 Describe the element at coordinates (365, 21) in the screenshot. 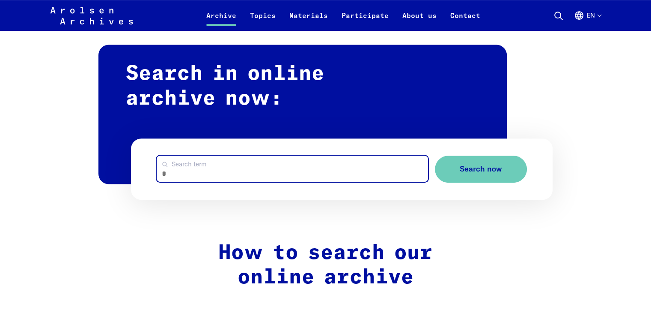

I see `a: Participate` at that location.